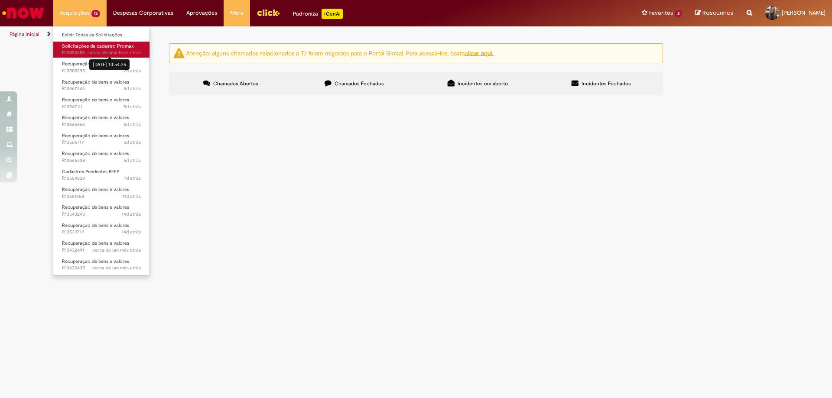 Image resolution: width=832 pixels, height=398 pixels. What do you see at coordinates (132, 71) in the screenshot?
I see `time: 30/09/2025 10:03:56` at bounding box center [132, 71].